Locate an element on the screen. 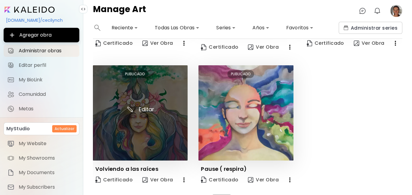 Image resolution: width=412 pixels, height=195 pixels. span: Administrar series is located at coordinates (370, 28).